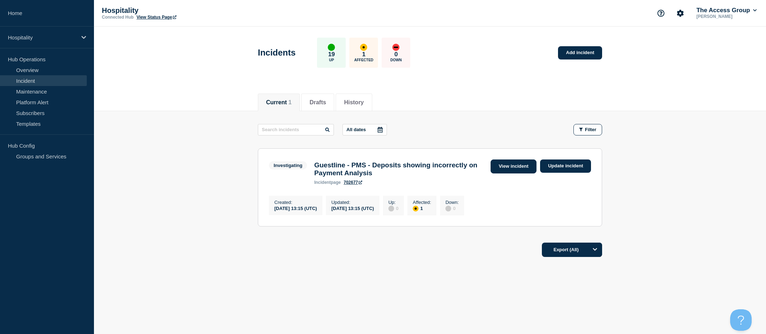 The width and height of the screenshot is (766, 334). Describe the element at coordinates (393, 202) in the screenshot. I see `p: Up :` at that location.